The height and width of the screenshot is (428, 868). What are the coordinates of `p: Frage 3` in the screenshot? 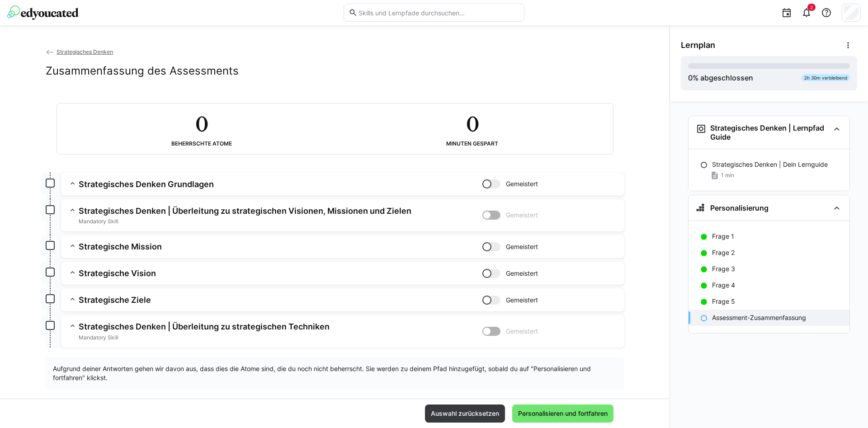 It's located at (723, 269).